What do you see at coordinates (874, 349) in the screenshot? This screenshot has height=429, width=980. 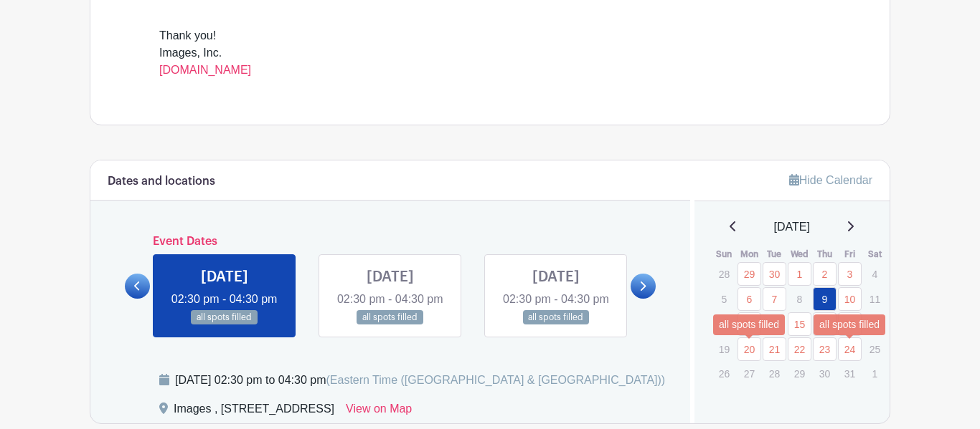 I see `p: 25` at bounding box center [874, 349].